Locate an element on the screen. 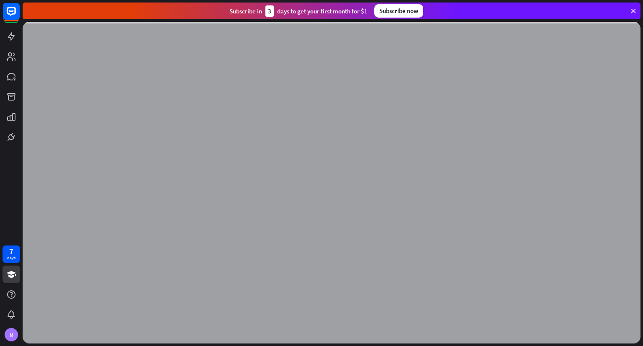  div: 7 is located at coordinates (11, 251).